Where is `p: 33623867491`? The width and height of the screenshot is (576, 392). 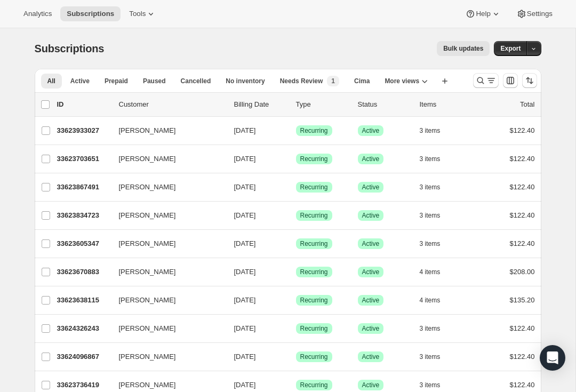
p: 33623867491 is located at coordinates (83, 187).